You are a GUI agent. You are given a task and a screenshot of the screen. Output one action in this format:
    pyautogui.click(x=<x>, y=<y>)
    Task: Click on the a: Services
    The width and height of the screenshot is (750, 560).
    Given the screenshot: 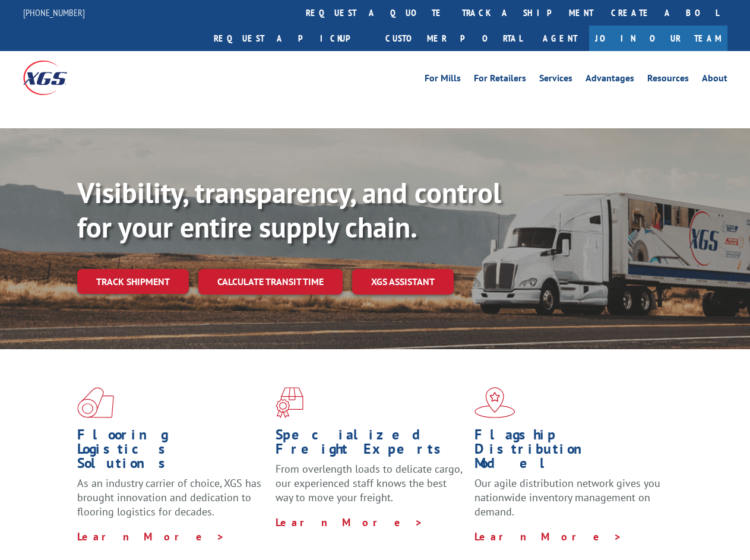 What is the action you would take?
    pyautogui.click(x=556, y=80)
    